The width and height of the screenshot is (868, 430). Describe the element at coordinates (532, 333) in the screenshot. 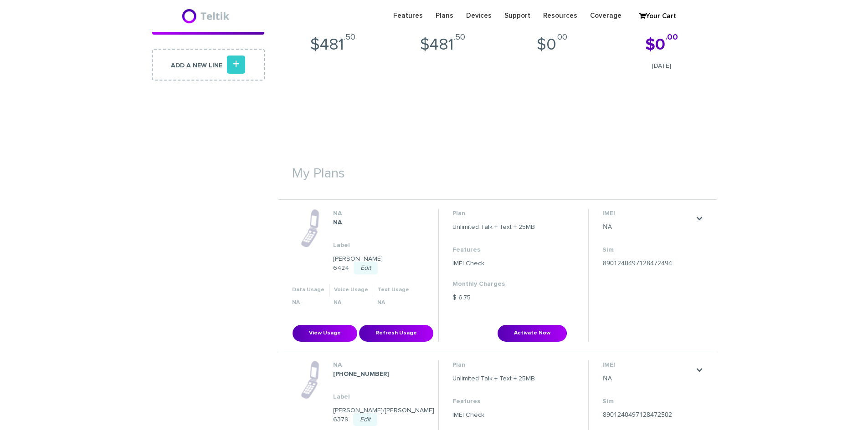

I see `button: Activate Now` at that location.